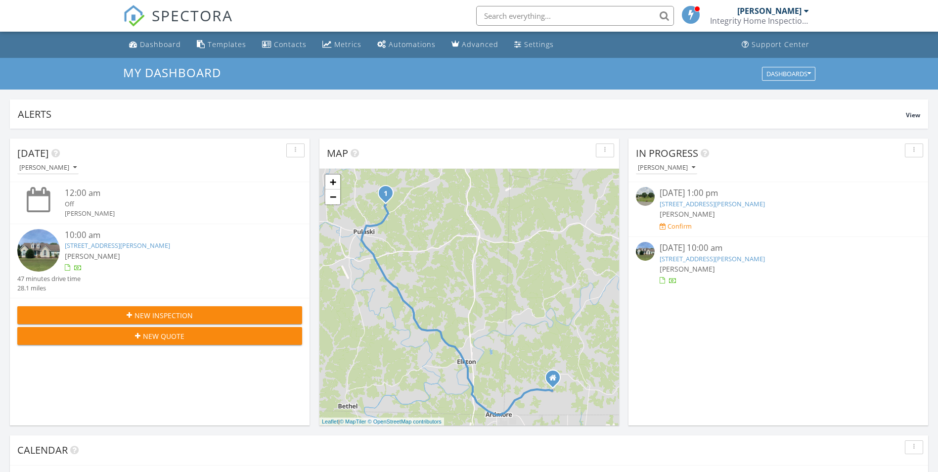 This screenshot has height=472, width=938. What do you see at coordinates (348, 44) in the screenshot?
I see `div: Metrics` at bounding box center [348, 44].